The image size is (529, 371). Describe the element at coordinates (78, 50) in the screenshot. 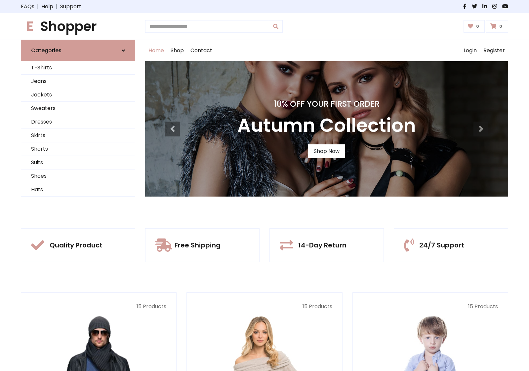

I see `a: Categories` at that location.